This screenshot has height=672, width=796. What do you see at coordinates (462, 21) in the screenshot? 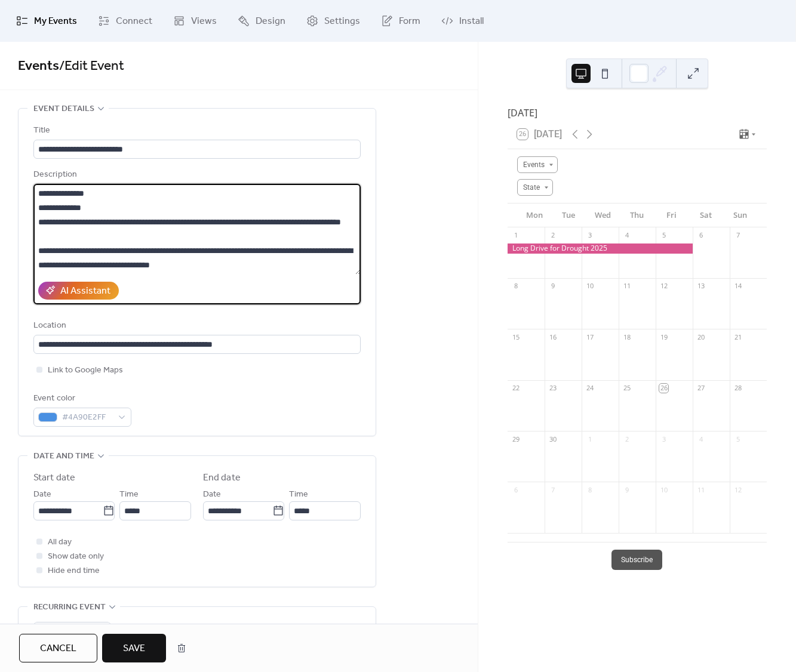
I see `a: Install` at bounding box center [462, 21].